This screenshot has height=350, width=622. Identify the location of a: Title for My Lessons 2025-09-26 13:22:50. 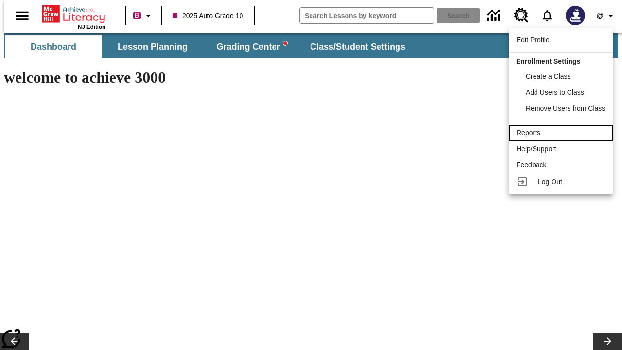
(70, 12).